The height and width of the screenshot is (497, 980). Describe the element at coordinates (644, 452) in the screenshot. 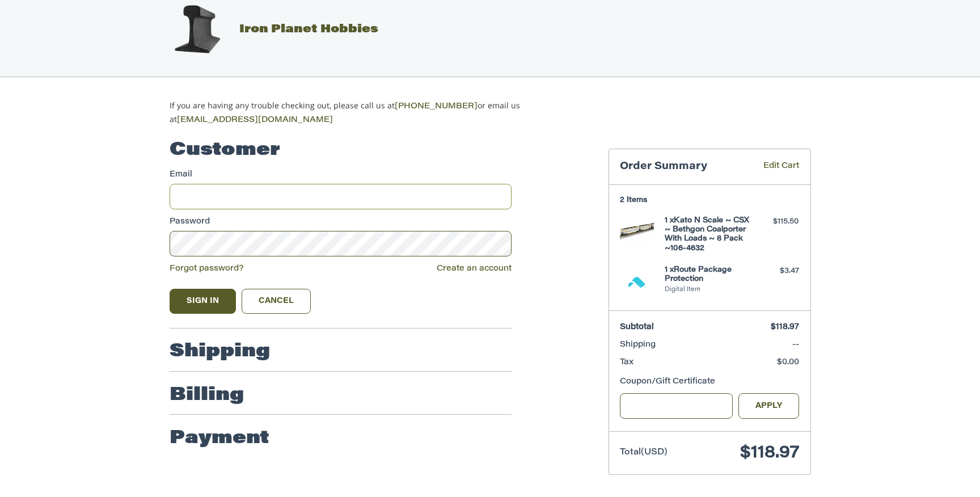

I see `span: Total (USD)` at that location.